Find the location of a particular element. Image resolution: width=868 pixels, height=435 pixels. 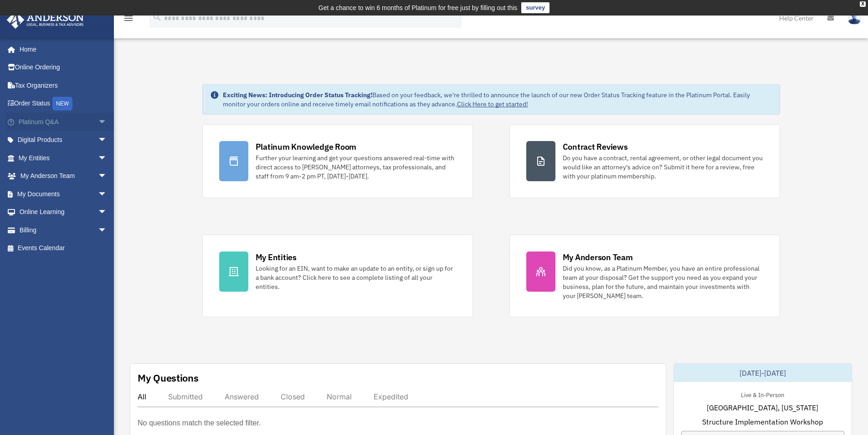

div: My Anderson Team is located at coordinates (598, 257).